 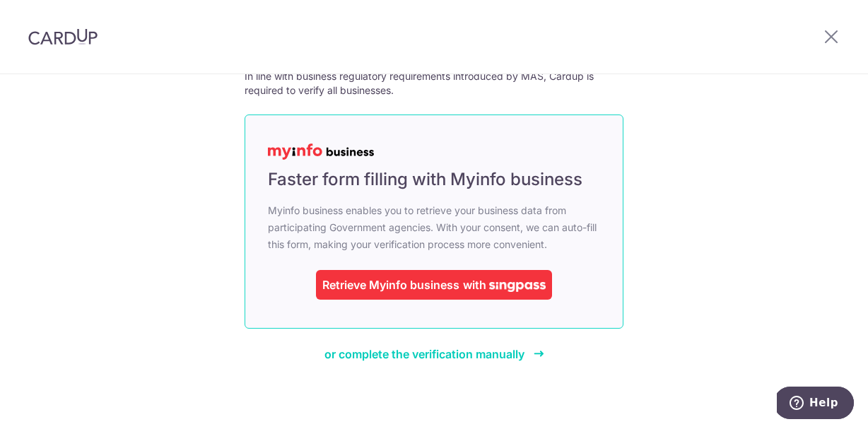 I want to click on span: Myinfo business enables you to retrieve your business data from participating Government agencies..., so click(x=434, y=227).